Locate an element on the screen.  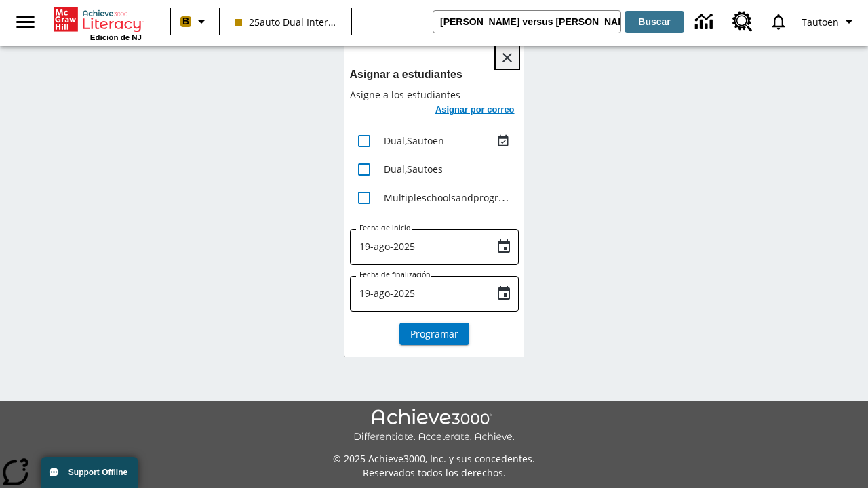
span: Edición de NJ is located at coordinates (116, 37).